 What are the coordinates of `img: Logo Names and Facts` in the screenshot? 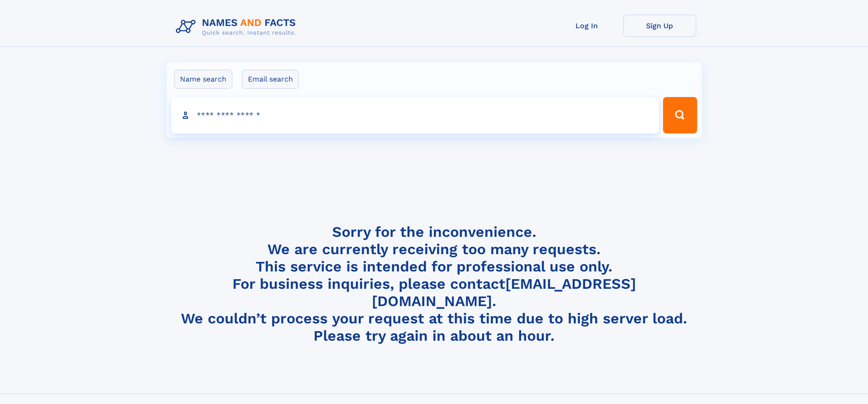 It's located at (238, 27).